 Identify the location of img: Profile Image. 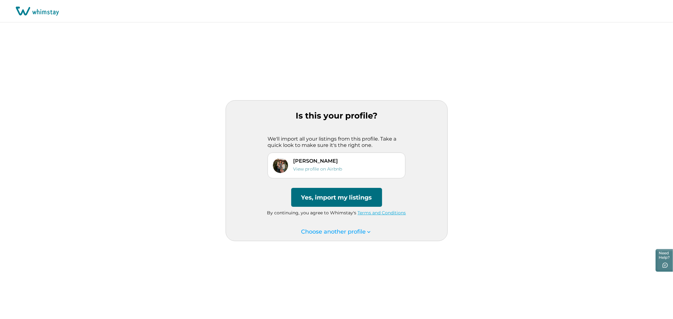
(280, 166).